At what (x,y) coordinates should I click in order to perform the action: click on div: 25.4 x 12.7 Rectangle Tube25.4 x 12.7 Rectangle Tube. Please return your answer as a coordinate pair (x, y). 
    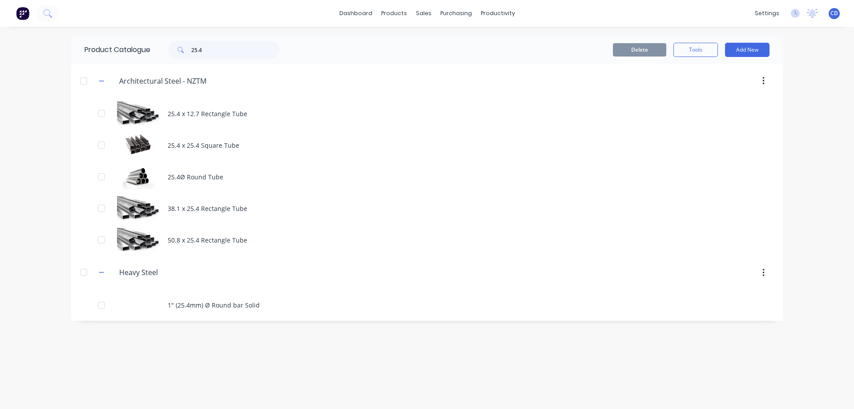
    Looking at the image, I should click on (427, 113).